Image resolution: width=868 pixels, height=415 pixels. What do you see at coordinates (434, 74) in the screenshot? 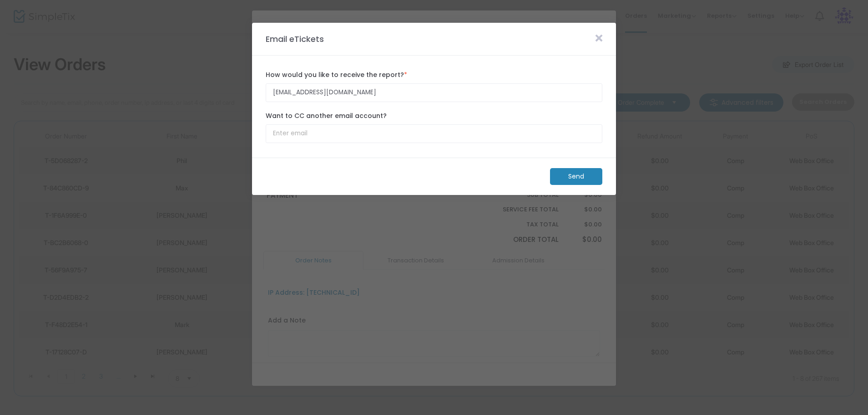
I see `label: How would you like to receive the report?` at bounding box center [434, 74].